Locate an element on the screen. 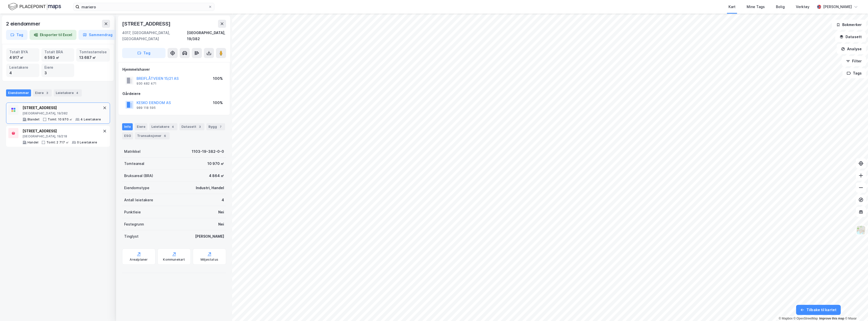 This screenshot has height=321, width=868. div: Industri, Handel is located at coordinates (210, 188).